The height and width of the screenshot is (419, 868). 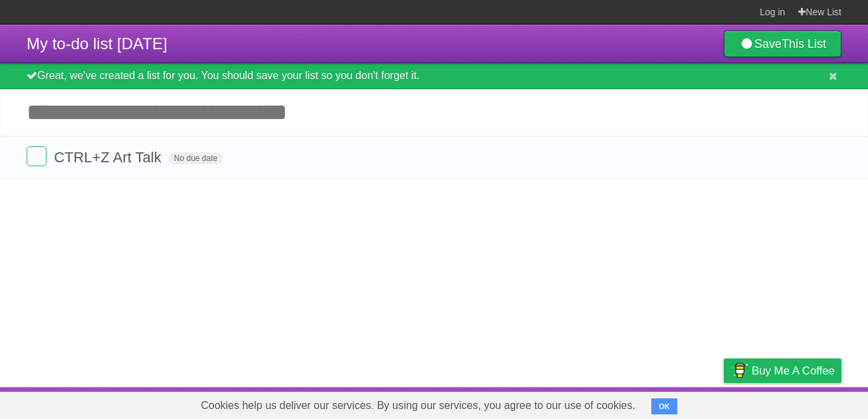 What do you see at coordinates (783, 44) in the screenshot?
I see `a: SaveThis List` at bounding box center [783, 44].